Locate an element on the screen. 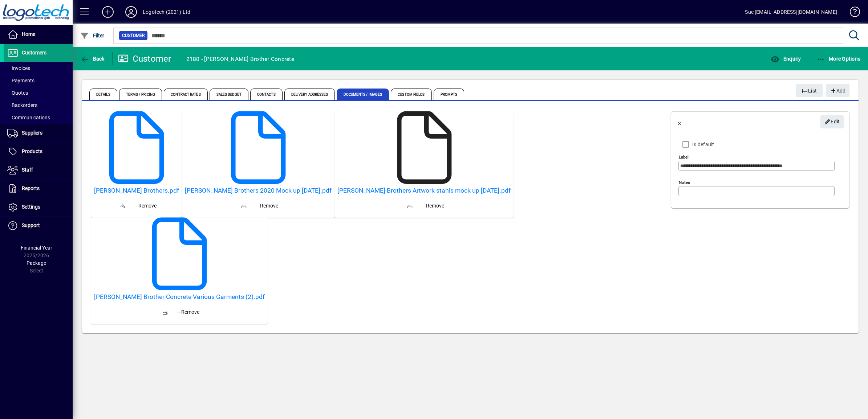  a: Staff is located at coordinates (38, 170).